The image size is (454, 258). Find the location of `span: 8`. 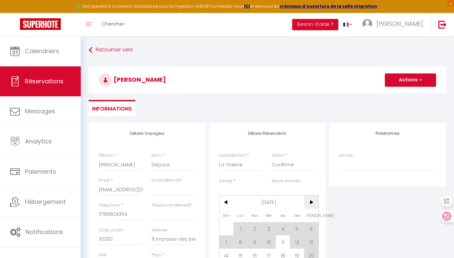

span: 8 is located at coordinates (240, 242).